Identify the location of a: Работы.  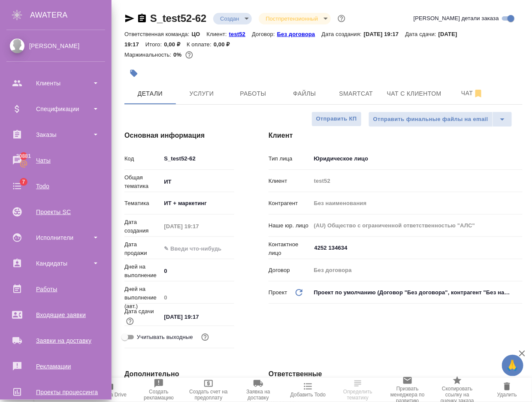
(56, 289).